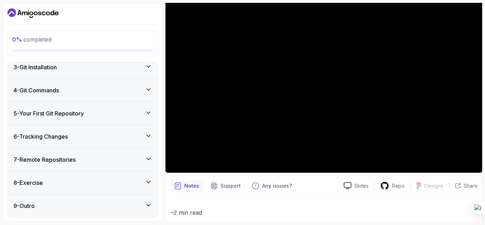  Describe the element at coordinates (40, 136) in the screenshot. I see `h3: 6 - Tracking Changes` at that location.